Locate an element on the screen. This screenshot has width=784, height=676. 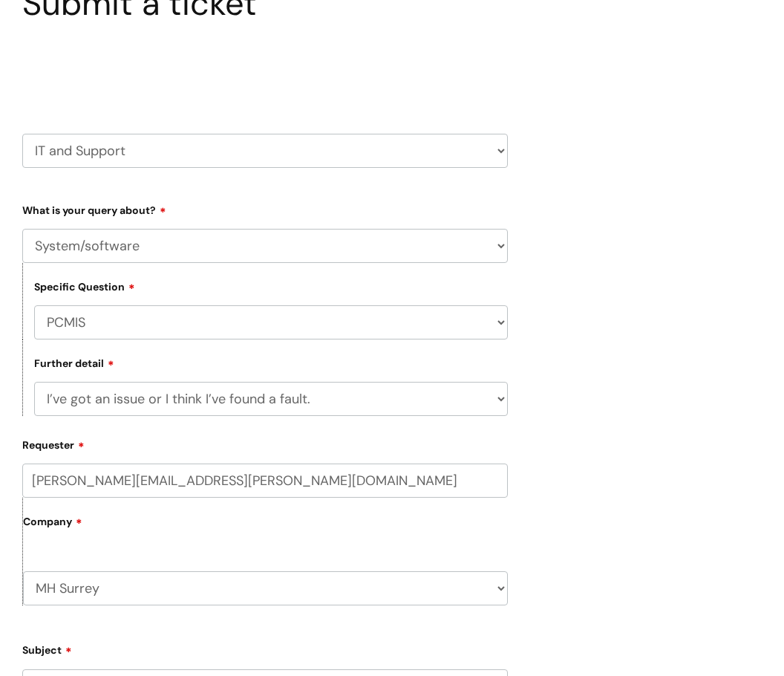
label: What is your query about? is located at coordinates (265, 208).